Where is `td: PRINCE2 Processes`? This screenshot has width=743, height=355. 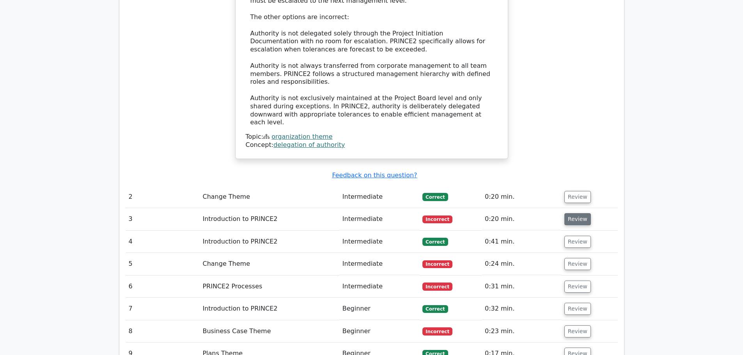
td: PRINCE2 Processes is located at coordinates (269, 287).